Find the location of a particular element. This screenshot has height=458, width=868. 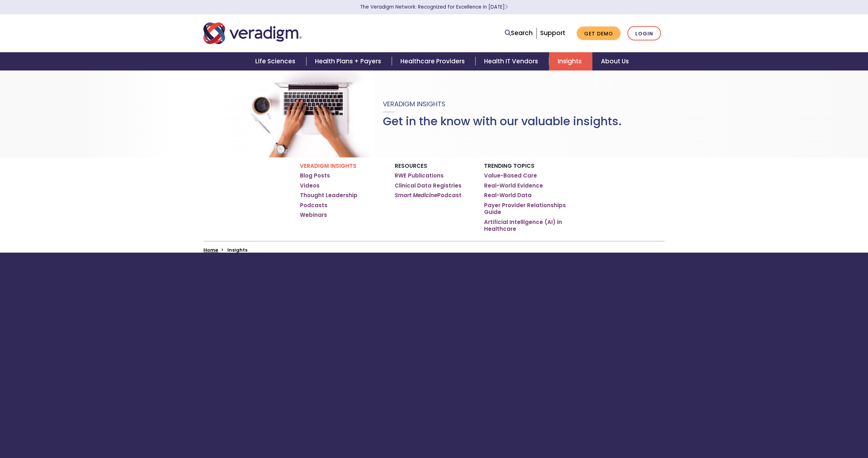

a: Real-World Evidence is located at coordinates (513, 186).